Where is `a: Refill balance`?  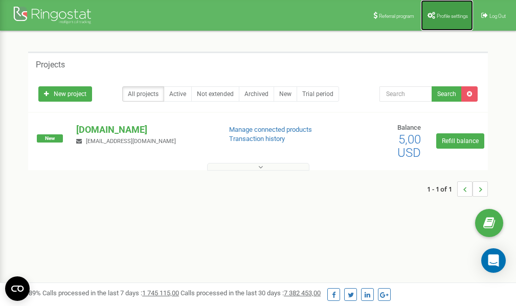 a: Refill balance is located at coordinates (460, 141).